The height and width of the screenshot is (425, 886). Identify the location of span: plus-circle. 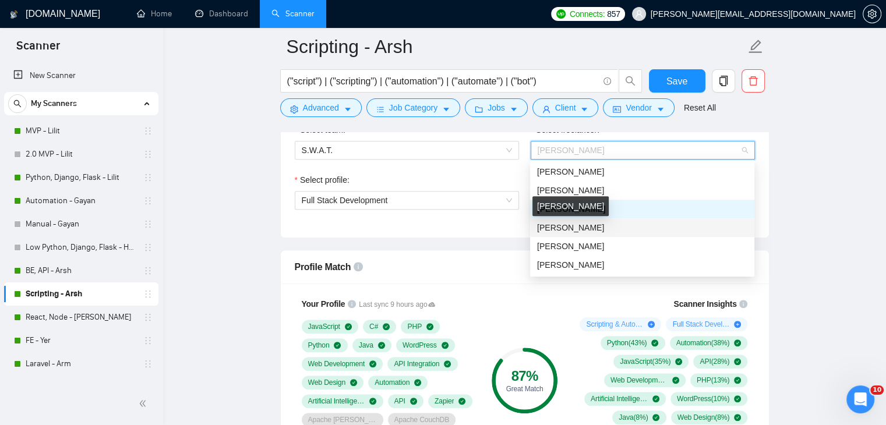
(651, 324).